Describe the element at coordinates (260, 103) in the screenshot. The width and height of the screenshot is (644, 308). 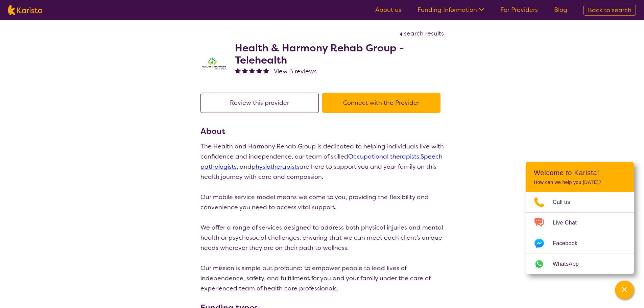
I see `button: Review this provider` at that location.